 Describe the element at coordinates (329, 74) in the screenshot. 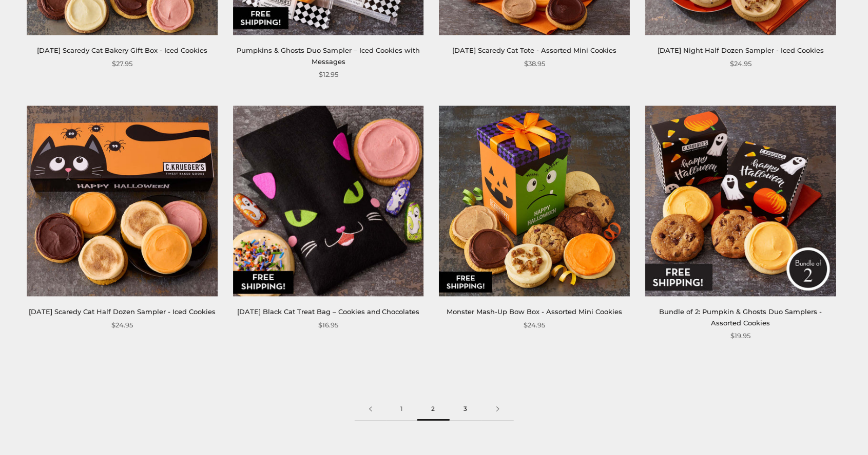

I see `span: $12.95` at that location.